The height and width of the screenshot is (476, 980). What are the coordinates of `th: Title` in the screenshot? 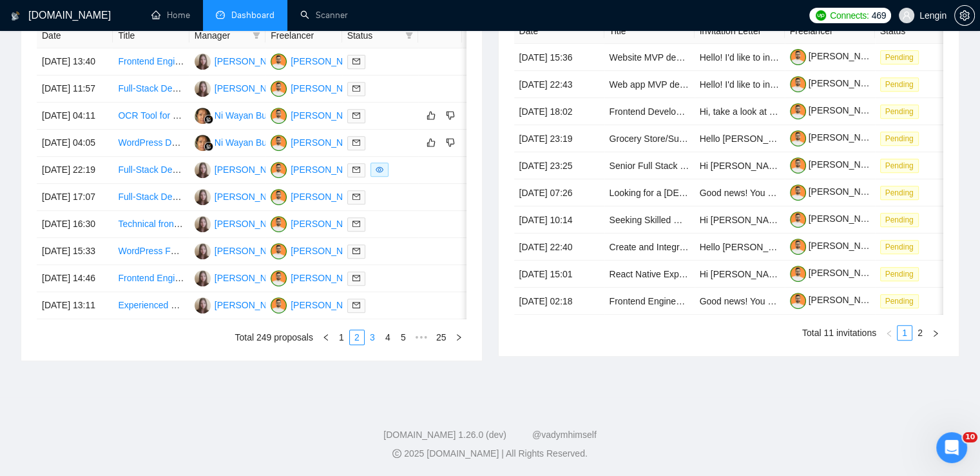 It's located at (151, 35).